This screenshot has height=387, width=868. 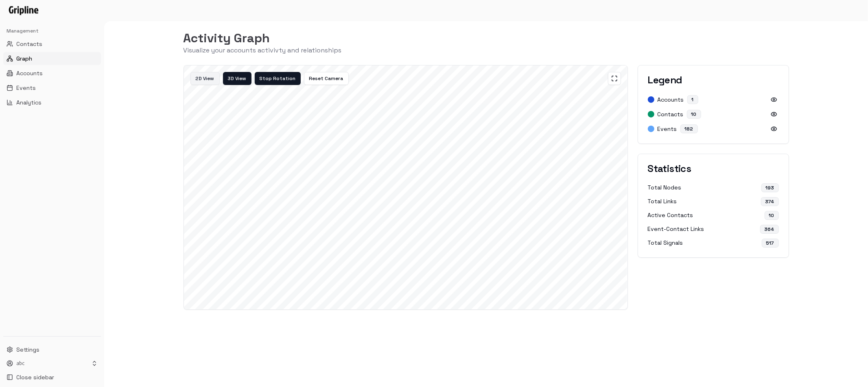 I want to click on button: Accounts, so click(x=52, y=73).